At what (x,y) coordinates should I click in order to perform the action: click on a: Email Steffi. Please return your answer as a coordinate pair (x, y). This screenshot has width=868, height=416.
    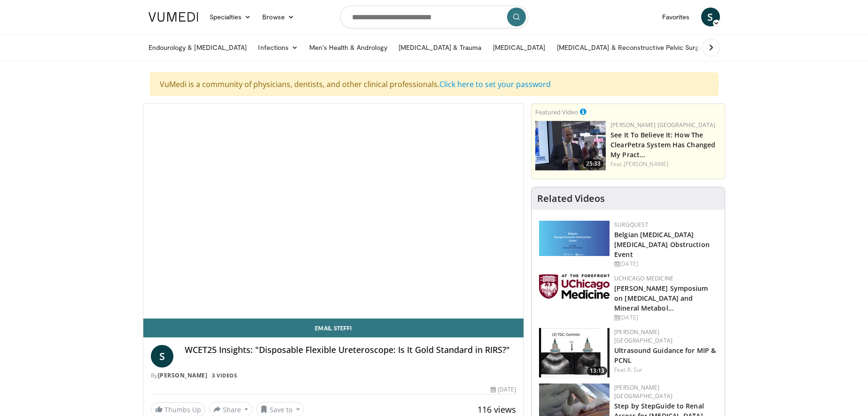
    Looking at the image, I should click on (334, 328).